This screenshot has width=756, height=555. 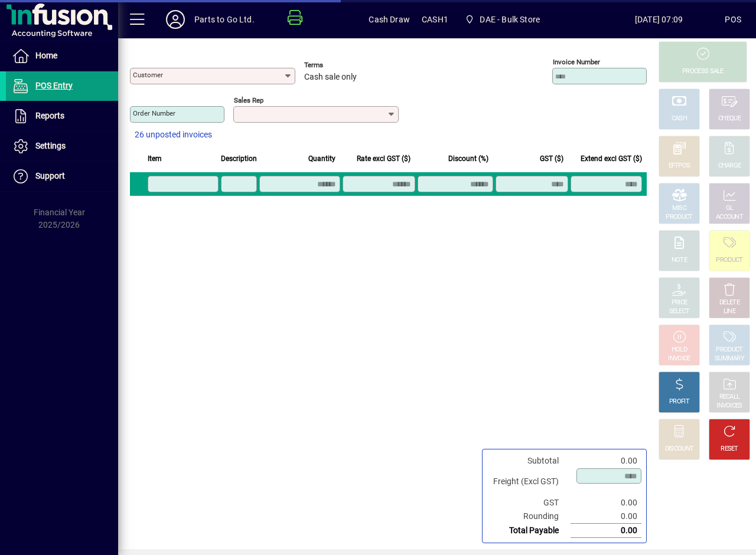 What do you see at coordinates (62, 147) in the screenshot?
I see `a: Settings` at bounding box center [62, 147].